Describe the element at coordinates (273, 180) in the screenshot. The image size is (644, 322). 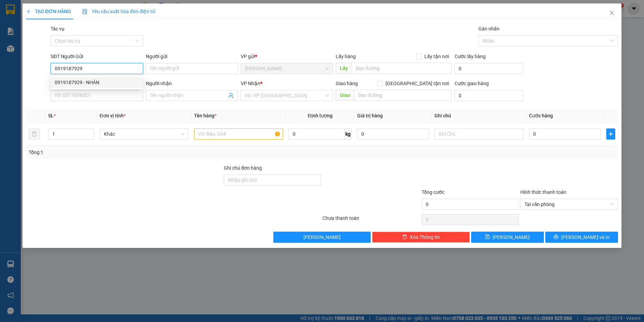
I see `input: Ghi chú đơn hàng` at that location.